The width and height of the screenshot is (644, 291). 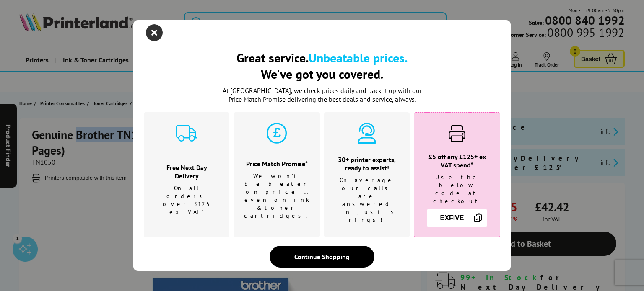 I want to click on img: Copy Icon, so click(x=478, y=218).